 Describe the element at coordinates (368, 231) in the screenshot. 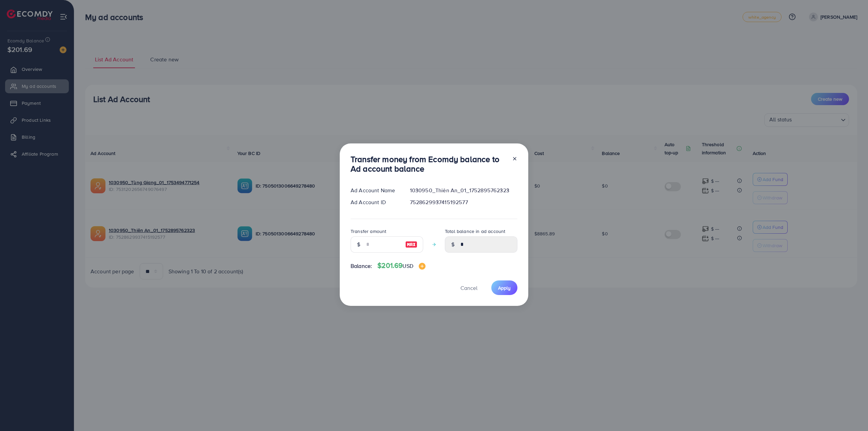

I see `label: Transfer amount` at that location.